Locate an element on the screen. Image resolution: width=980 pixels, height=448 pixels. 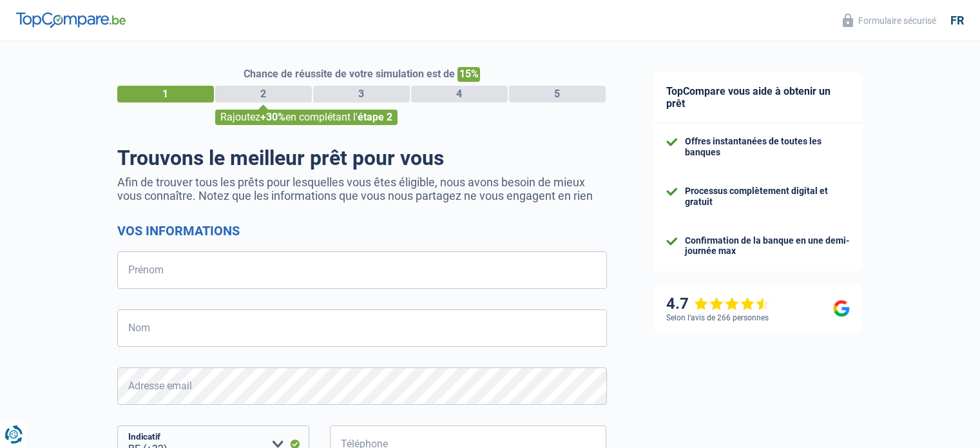
span: 15% is located at coordinates (469, 74).